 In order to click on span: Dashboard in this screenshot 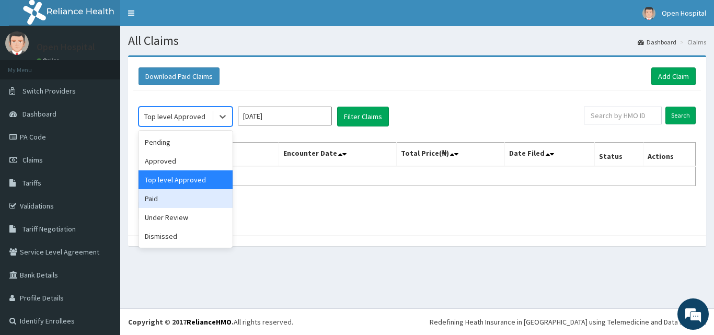, I will do `click(39, 114)`.